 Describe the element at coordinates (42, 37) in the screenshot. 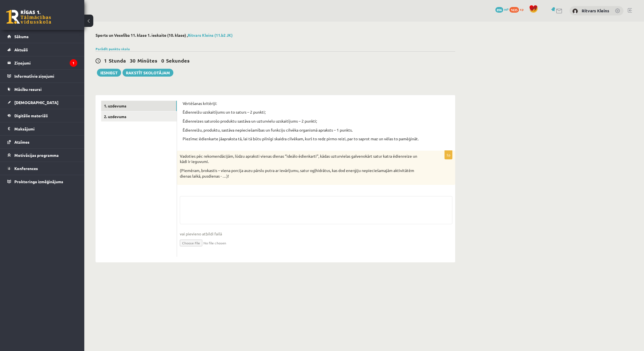

I see `a: Sākums` at that location.